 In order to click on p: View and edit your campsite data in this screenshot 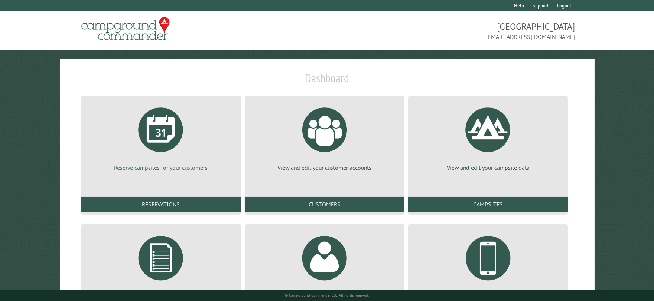, I will do `click(488, 168)`.